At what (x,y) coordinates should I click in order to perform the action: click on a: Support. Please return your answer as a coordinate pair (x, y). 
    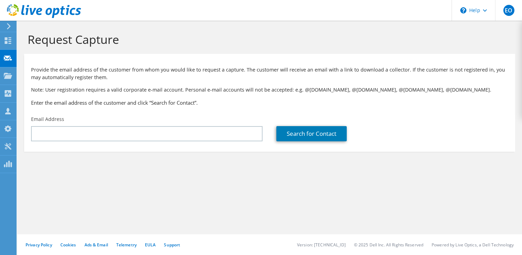
    Looking at the image, I should click on (172, 244).